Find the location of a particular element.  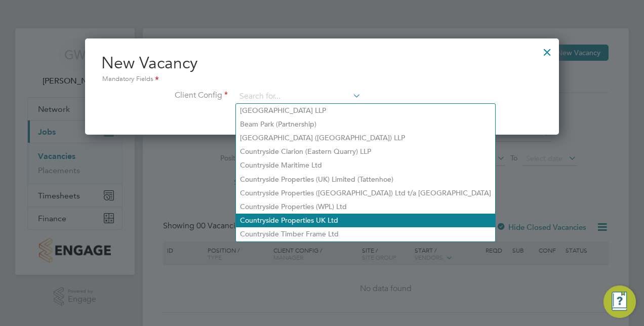

li: Countryside Properties UK Ltd is located at coordinates (365, 220).